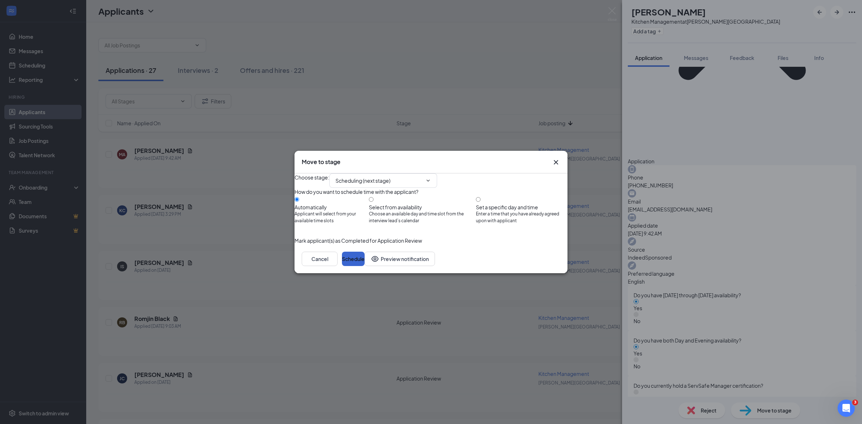  Describe the element at coordinates (353, 259) in the screenshot. I see `button: Schedule` at that location.